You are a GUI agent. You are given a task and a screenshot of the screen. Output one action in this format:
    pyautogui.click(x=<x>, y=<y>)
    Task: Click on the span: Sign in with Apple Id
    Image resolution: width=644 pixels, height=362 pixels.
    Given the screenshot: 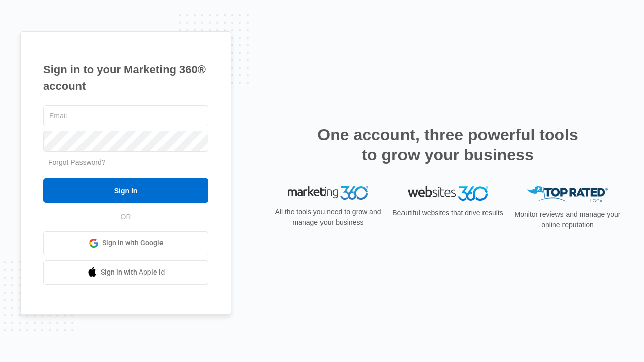 What is the action you would take?
    pyautogui.click(x=133, y=272)
    